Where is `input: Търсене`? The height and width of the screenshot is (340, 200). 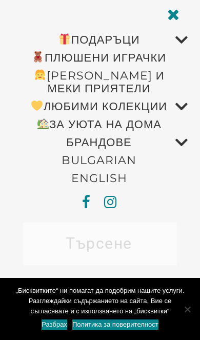 input: Търсене is located at coordinates (100, 244).